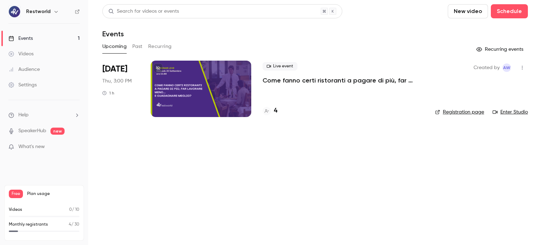 This screenshot has width=542, height=245. I want to click on span: Assistenza Workers, so click(507, 68).